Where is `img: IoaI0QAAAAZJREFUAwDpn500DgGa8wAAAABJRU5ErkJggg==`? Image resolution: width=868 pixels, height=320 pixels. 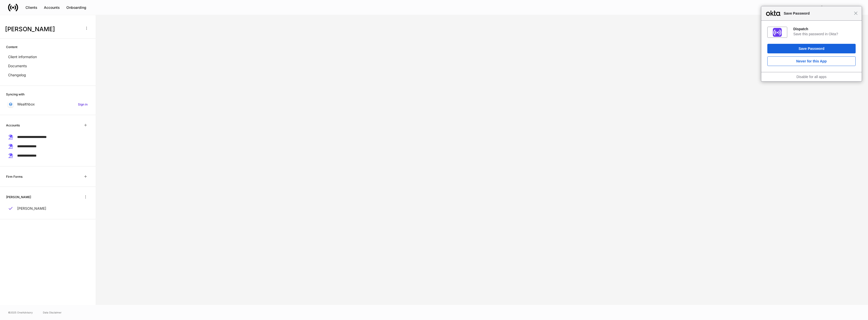
img: IoaI0QAAAAZJREFUAwDpn500DgGa8wAAAABJRU5ErkJggg== is located at coordinates (777, 32).